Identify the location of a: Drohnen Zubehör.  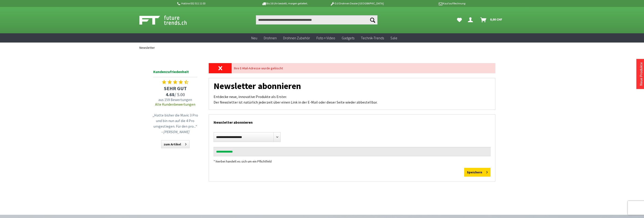
(297, 38).